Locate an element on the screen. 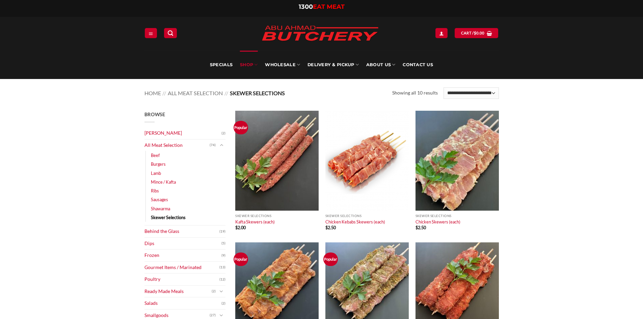  select: Shop order is located at coordinates (471, 93).